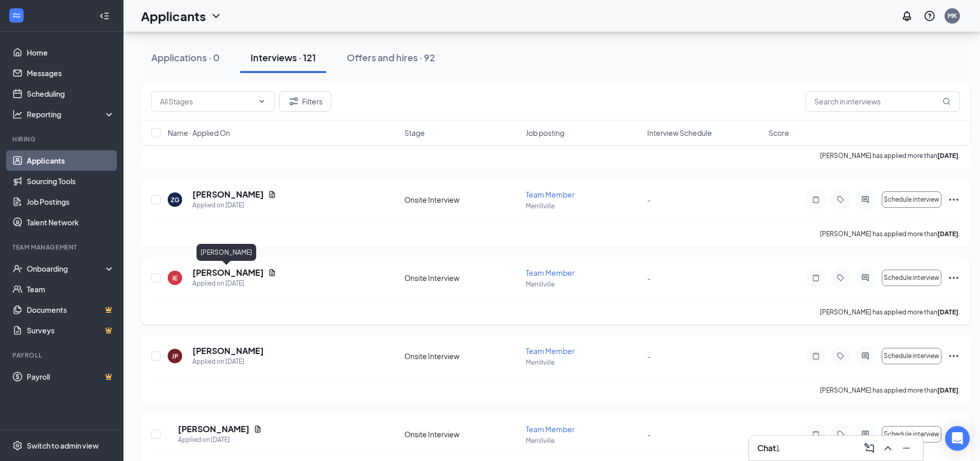 The image size is (980, 461). What do you see at coordinates (869, 448) in the screenshot?
I see `svg: ComposeMessage` at bounding box center [869, 448].